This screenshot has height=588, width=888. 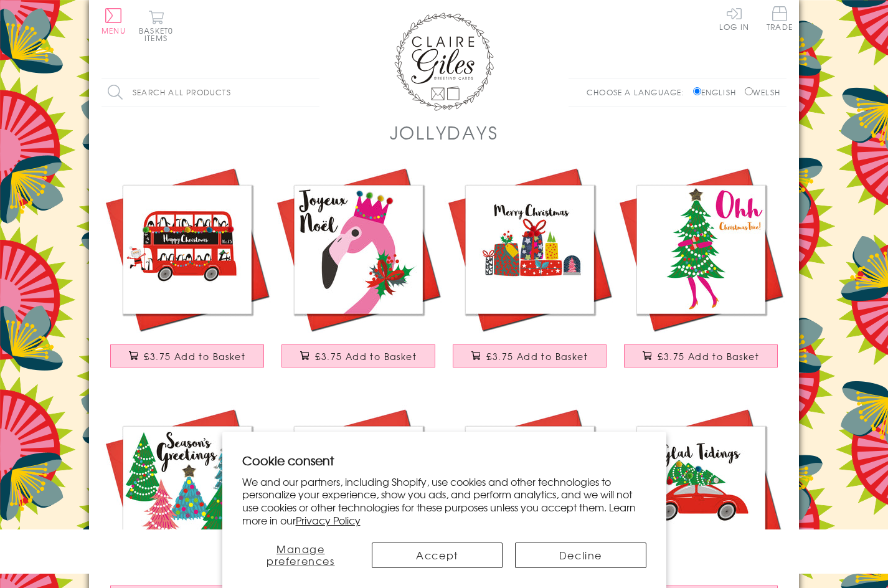 I want to click on input: Welsh, so click(x=749, y=91).